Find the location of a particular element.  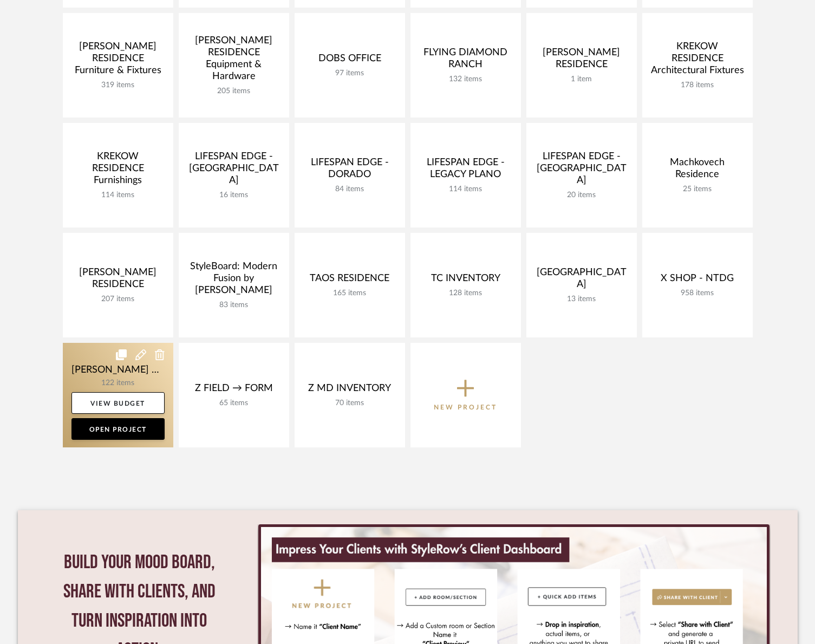

button: New Project is located at coordinates (466, 394).